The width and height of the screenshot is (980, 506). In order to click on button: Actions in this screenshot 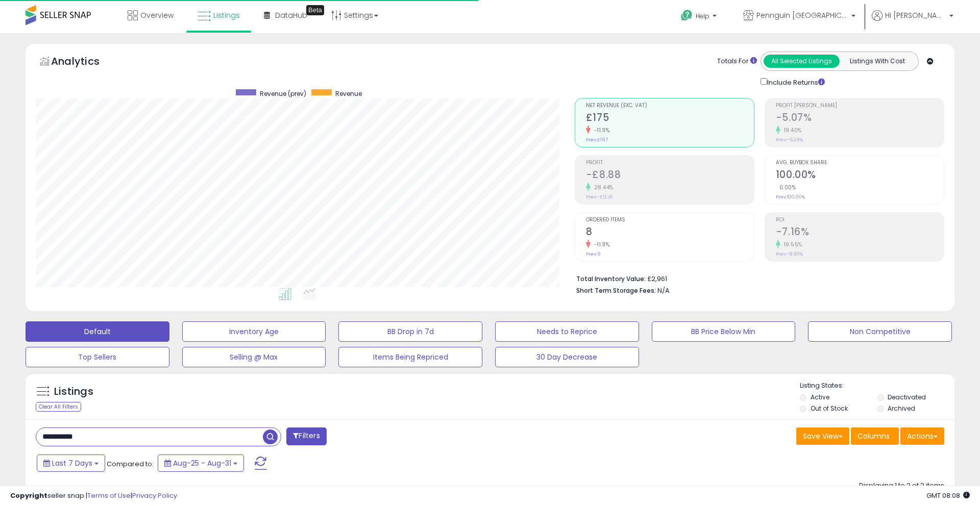, I will do `click(923, 436)`.